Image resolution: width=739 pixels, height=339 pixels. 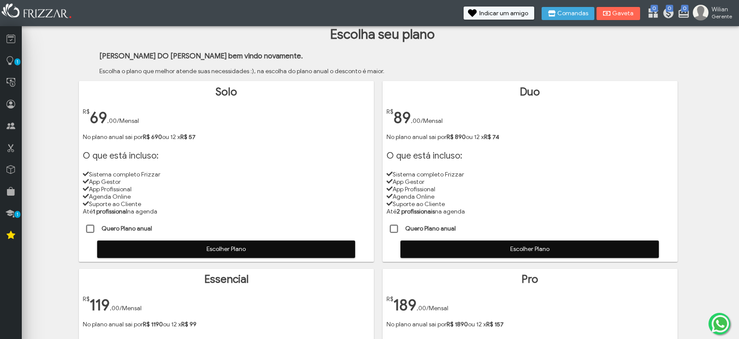 What do you see at coordinates (110, 211) in the screenshot?
I see `strong: 1 profissional` at bounding box center [110, 211].